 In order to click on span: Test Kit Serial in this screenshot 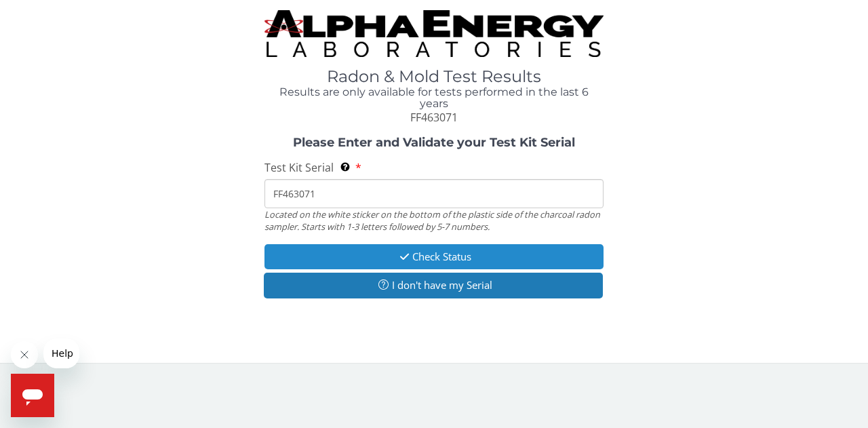, I will do `click(299, 167)`.